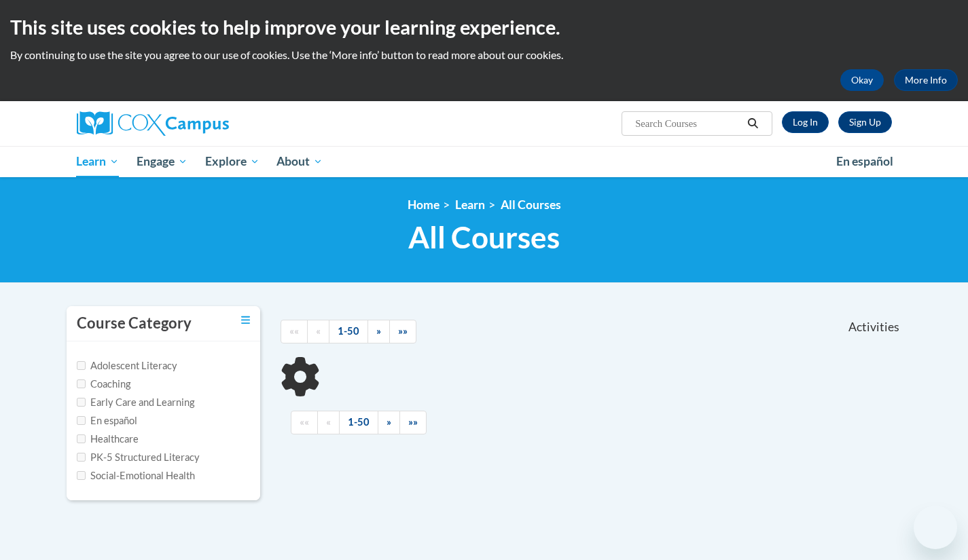 The width and height of the screenshot is (968, 560). What do you see at coordinates (484, 55) in the screenshot?
I see `p: By continuing to use the site you agree to our use of cookies. Use the ‘More info’ button to read...` at bounding box center [484, 55].